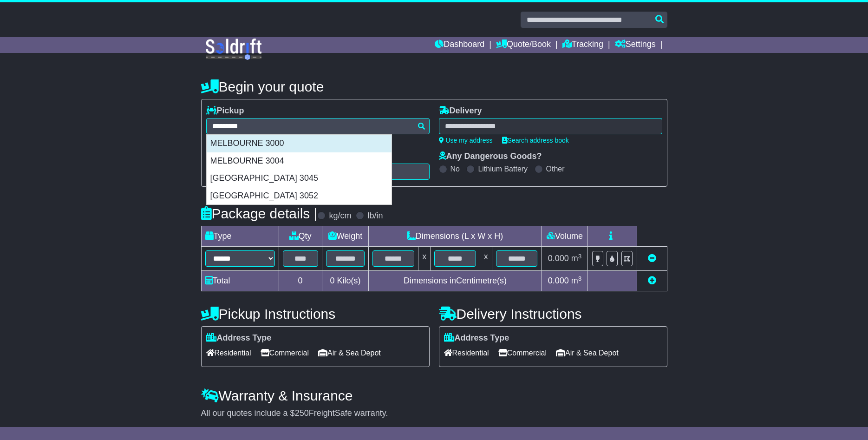 The width and height of the screenshot is (868, 440). I want to click on label: Other, so click(556, 168).